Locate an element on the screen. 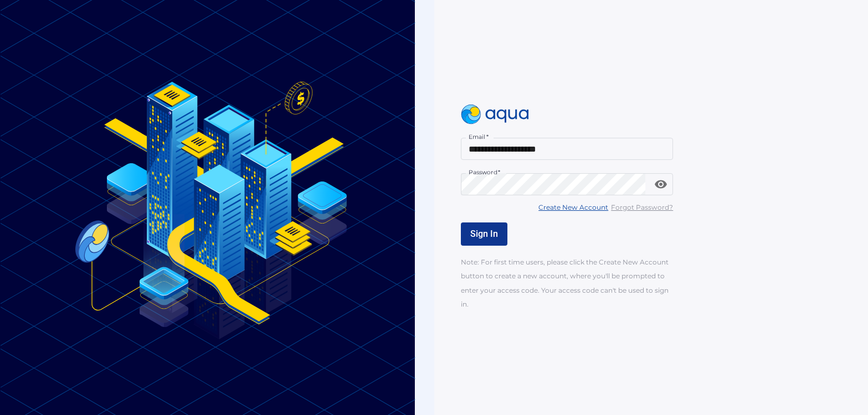 This screenshot has width=868, height=415. button: Sign In is located at coordinates (484, 234).